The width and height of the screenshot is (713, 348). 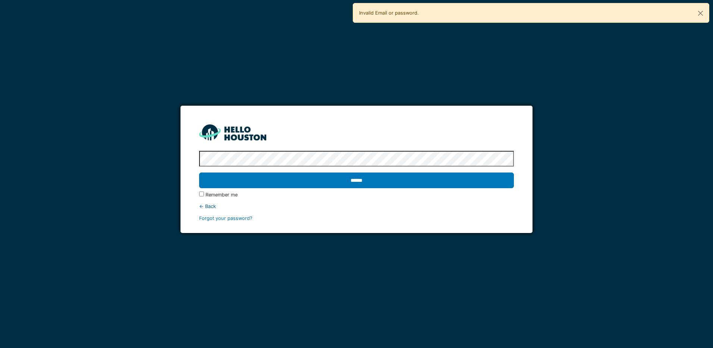 I want to click on div: ← Back, so click(x=356, y=206).